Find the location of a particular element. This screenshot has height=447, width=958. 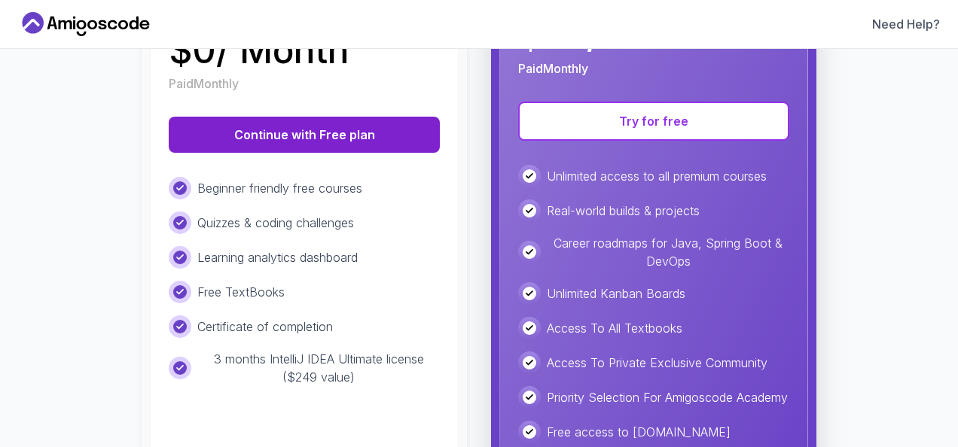

p: Certificate of completion is located at coordinates (265, 327).